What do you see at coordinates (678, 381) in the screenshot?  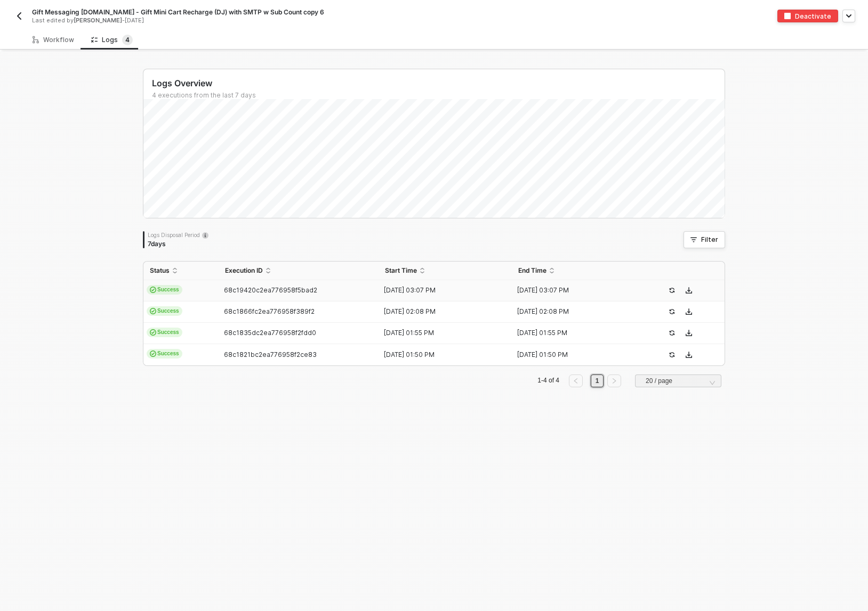 I see `input: Page Size` at bounding box center [678, 381].